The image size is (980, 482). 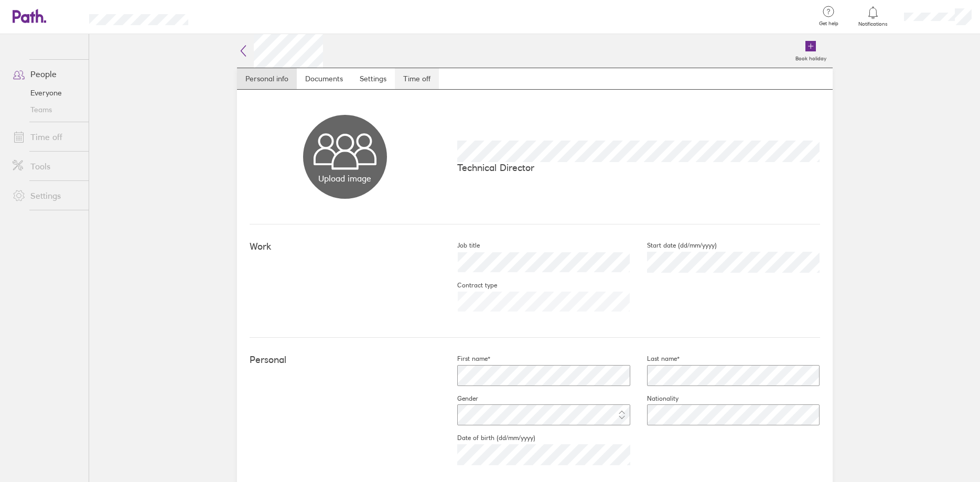 What do you see at coordinates (655, 358) in the screenshot?
I see `label: Last name*` at bounding box center [655, 358].